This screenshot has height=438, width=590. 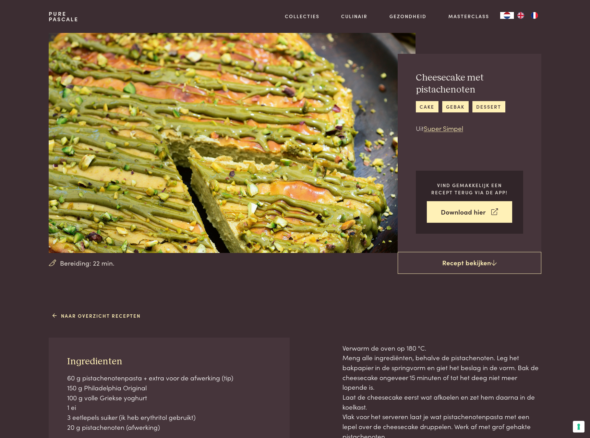 I want to click on a: Recept bekijken, so click(x=469, y=263).